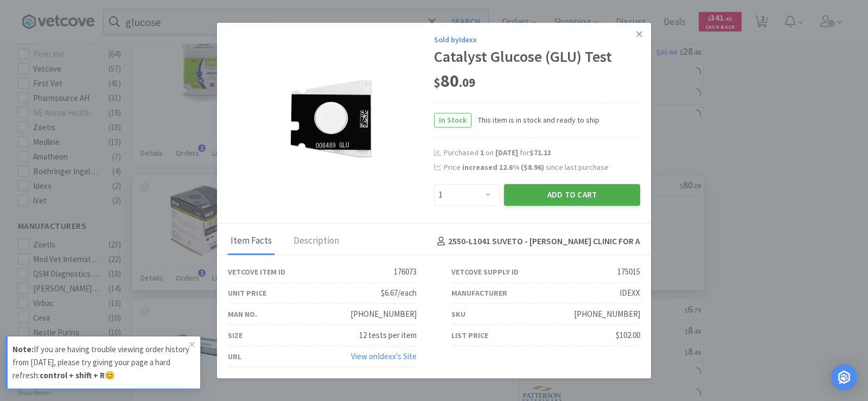 This screenshot has height=401, width=868. What do you see at coordinates (470, 335) in the screenshot?
I see `div: List Price` at bounding box center [470, 335].